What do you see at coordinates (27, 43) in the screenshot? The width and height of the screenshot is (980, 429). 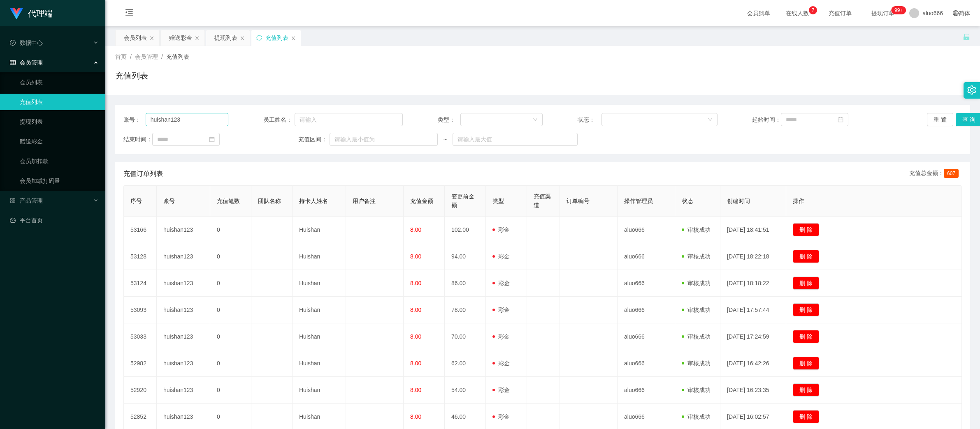 I see `span: 数据中心` at bounding box center [27, 43].